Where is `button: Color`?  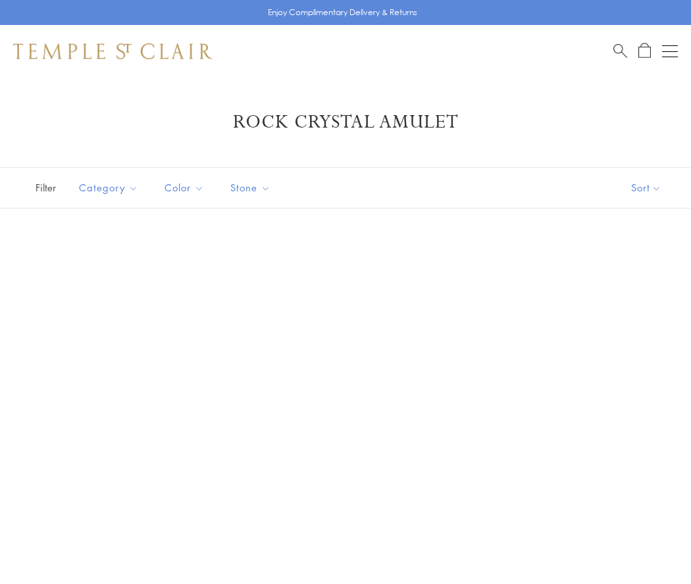 button: Color is located at coordinates (184, 188).